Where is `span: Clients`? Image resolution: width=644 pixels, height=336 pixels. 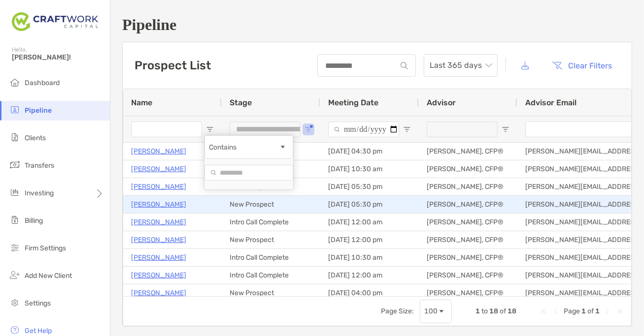 span: Clients is located at coordinates (35, 138).